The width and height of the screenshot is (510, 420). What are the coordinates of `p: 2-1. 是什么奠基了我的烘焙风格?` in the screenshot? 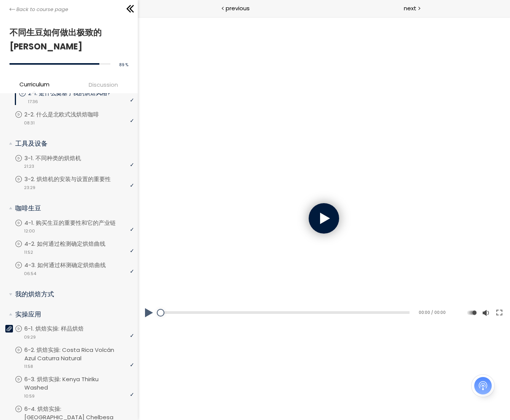 It's located at (77, 93).